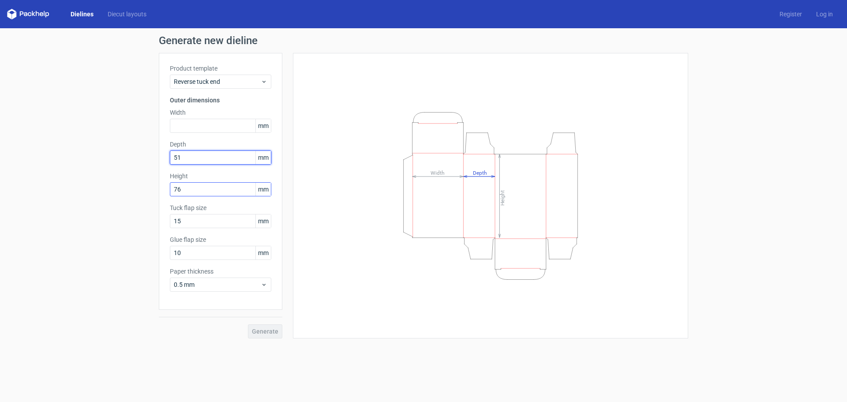  What do you see at coordinates (503, 197) in the screenshot?
I see `tspan: Height` at bounding box center [503, 197].